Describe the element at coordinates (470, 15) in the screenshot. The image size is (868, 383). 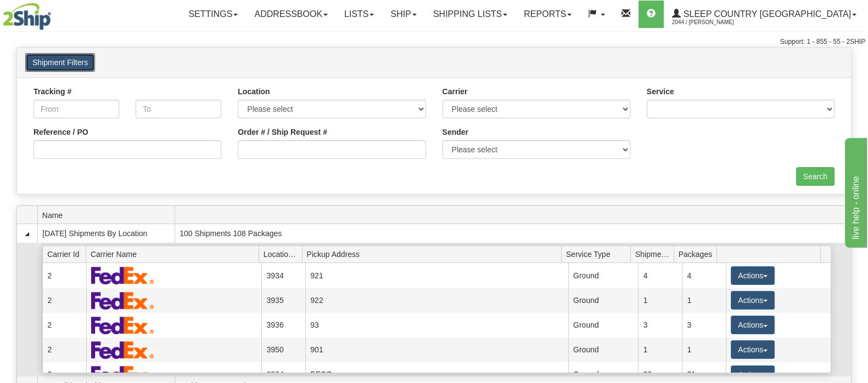
I see `a: Shipping lists` at that location.